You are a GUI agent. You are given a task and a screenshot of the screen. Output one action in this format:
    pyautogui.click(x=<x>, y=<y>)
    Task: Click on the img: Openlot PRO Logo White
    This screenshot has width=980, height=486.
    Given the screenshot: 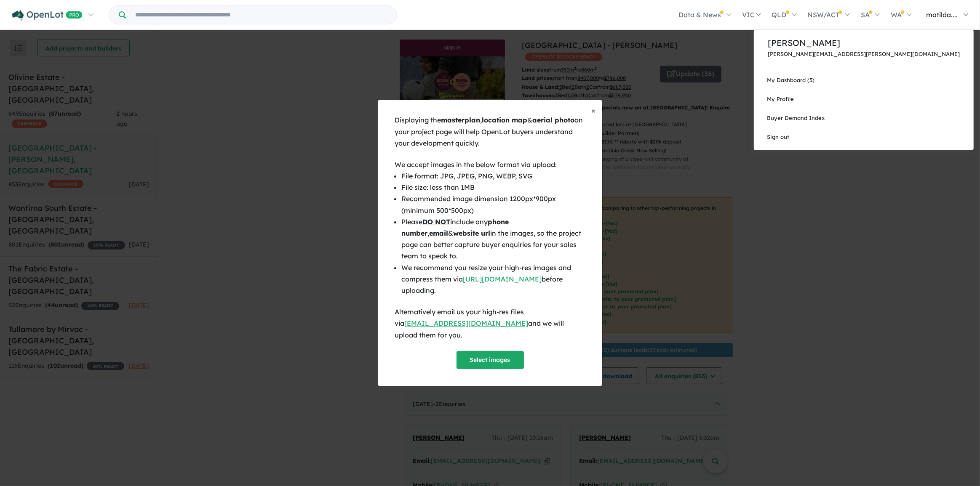 What is the action you would take?
    pyautogui.click(x=47, y=15)
    